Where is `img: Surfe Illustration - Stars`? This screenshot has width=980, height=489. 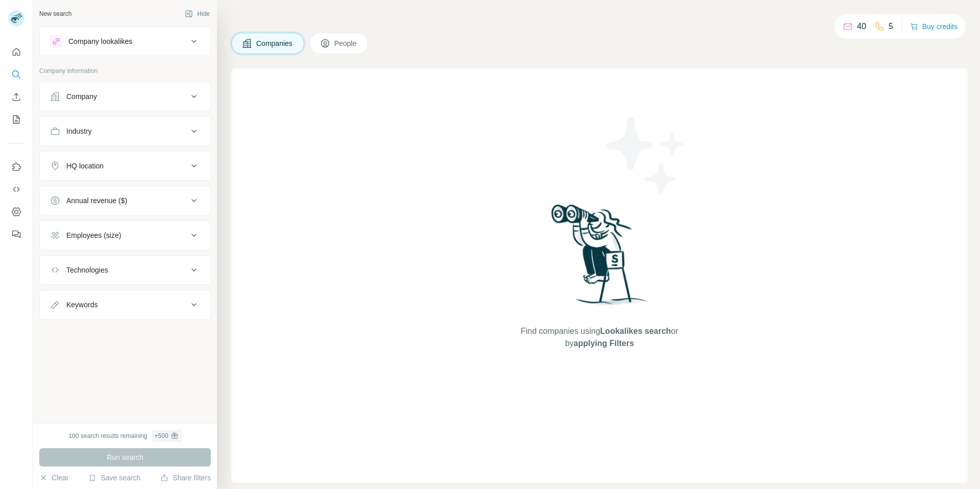 img: Surfe Illustration - Stars is located at coordinates (646, 155).